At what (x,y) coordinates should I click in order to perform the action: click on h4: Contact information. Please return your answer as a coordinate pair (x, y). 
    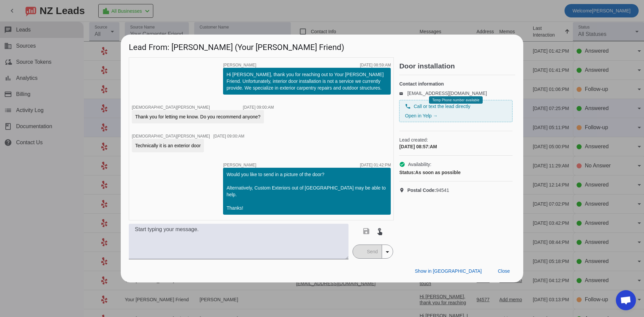
    Looking at the image, I should click on (456, 84).